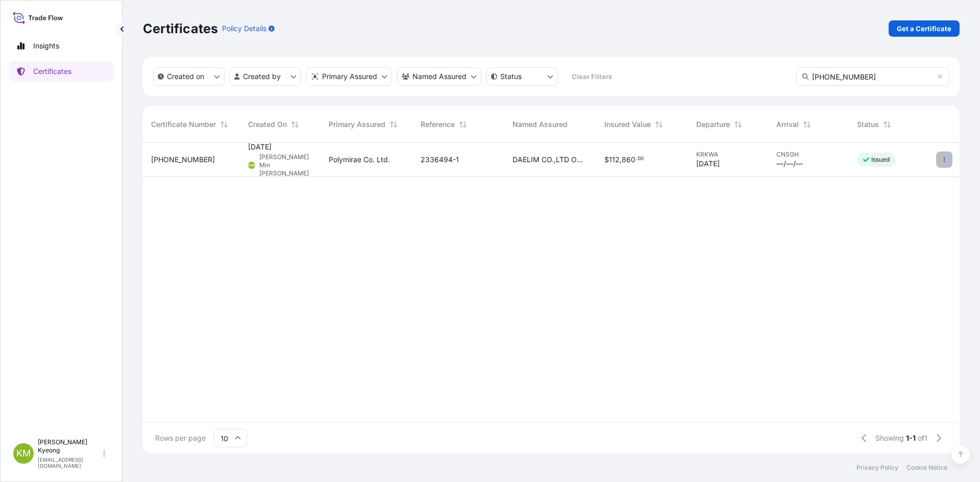 The width and height of the screenshot is (980, 482). What do you see at coordinates (728, 155) in the screenshot?
I see `span: KRKWA` at bounding box center [728, 155].